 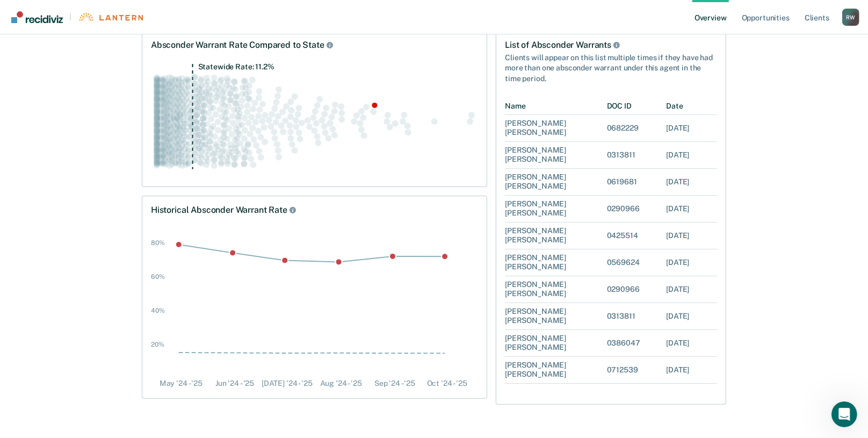 What do you see at coordinates (624, 344) in the screenshot?
I see `div: 0386047` at bounding box center [624, 344].